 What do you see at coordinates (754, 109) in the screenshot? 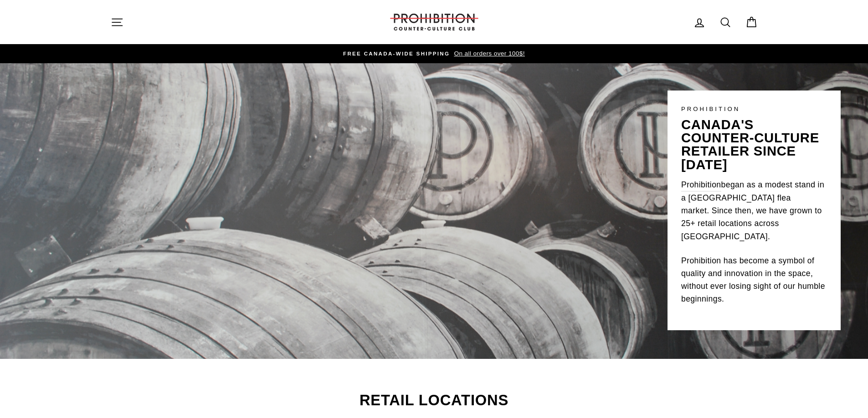
I see `p: PROHIBITION` at bounding box center [754, 109].